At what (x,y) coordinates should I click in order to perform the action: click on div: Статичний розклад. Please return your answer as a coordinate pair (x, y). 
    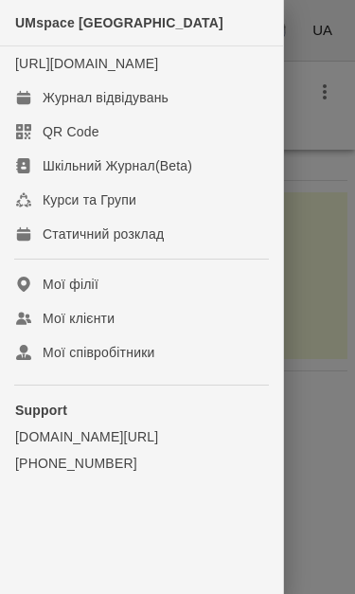
    Looking at the image, I should click on (103, 234).